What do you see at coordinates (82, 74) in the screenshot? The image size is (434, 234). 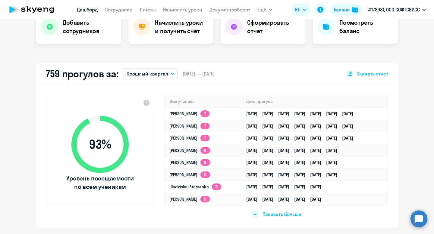 I see `h2: 759 прогулов за:` at bounding box center [82, 74].